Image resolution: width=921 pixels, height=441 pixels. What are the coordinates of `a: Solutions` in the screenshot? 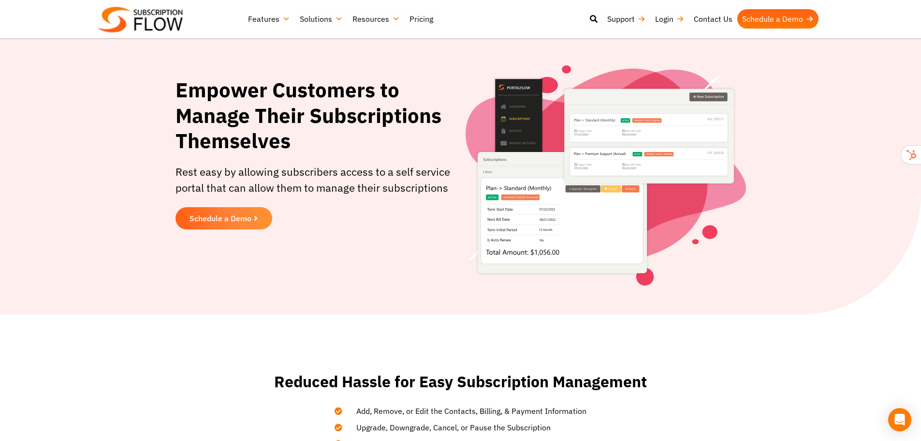 It's located at (321, 19).